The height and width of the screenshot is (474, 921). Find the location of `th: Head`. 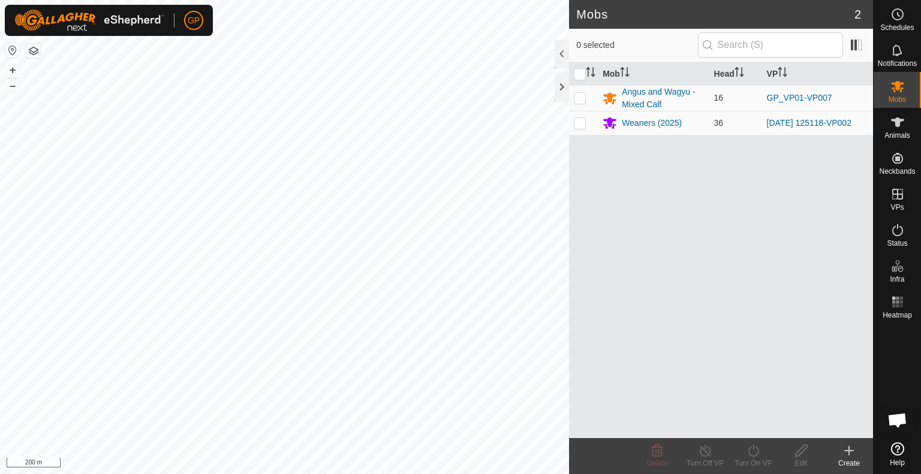

th: Head is located at coordinates (735, 74).